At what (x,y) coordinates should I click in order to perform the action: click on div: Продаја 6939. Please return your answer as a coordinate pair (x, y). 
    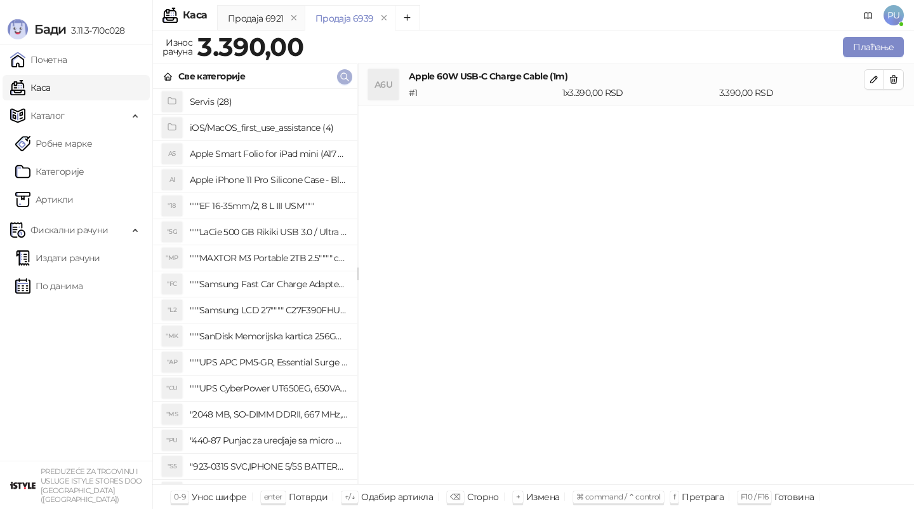
    Looking at the image, I should click on (344, 18).